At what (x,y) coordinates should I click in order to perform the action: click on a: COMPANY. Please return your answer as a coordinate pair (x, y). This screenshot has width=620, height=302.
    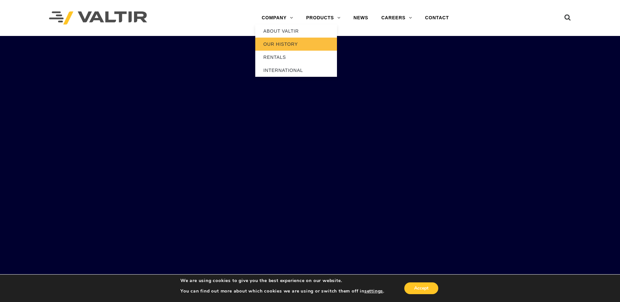
    Looking at the image, I should click on (277, 18).